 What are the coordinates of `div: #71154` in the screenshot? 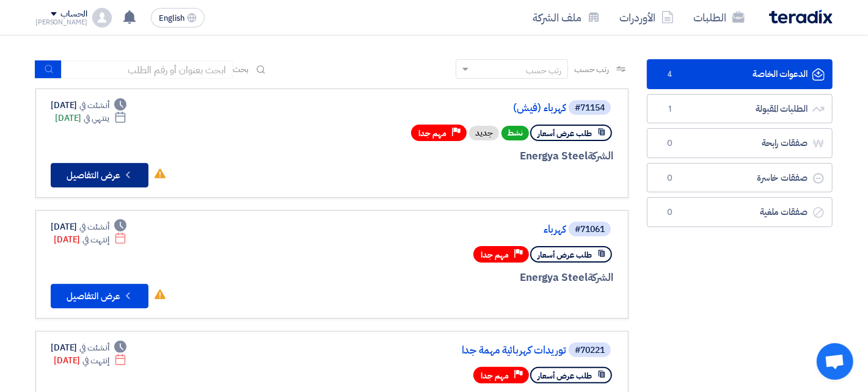 It's located at (590, 108).